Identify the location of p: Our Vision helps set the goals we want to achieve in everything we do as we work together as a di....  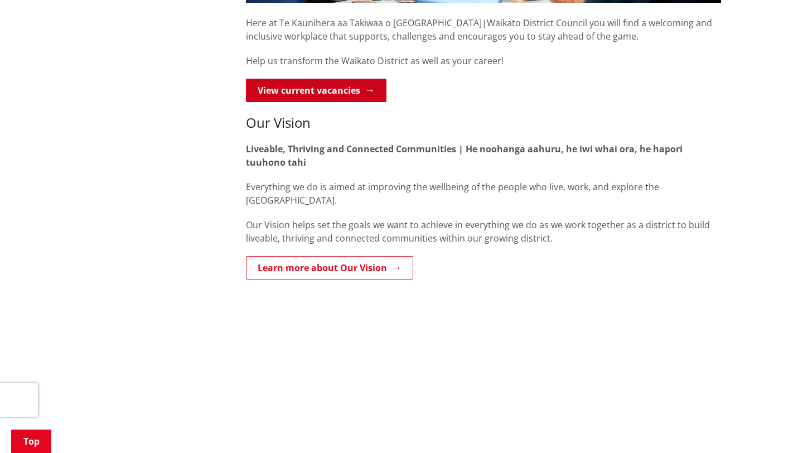
(484, 232).